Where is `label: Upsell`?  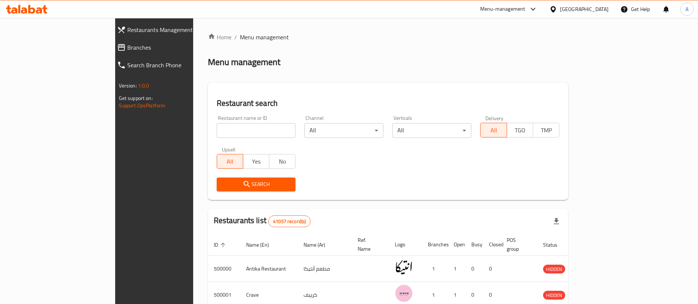
label: Upsell is located at coordinates (228, 149).